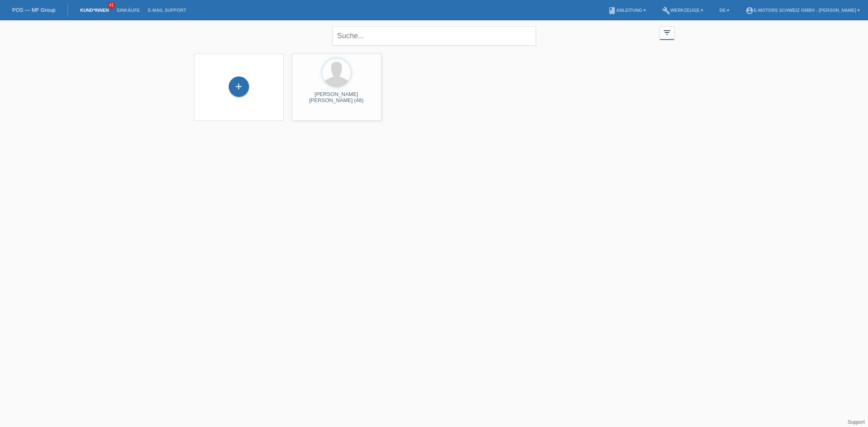 This screenshot has height=427, width=868. Describe the element at coordinates (627, 10) in the screenshot. I see `a: bookAnleitung ▾` at that location.